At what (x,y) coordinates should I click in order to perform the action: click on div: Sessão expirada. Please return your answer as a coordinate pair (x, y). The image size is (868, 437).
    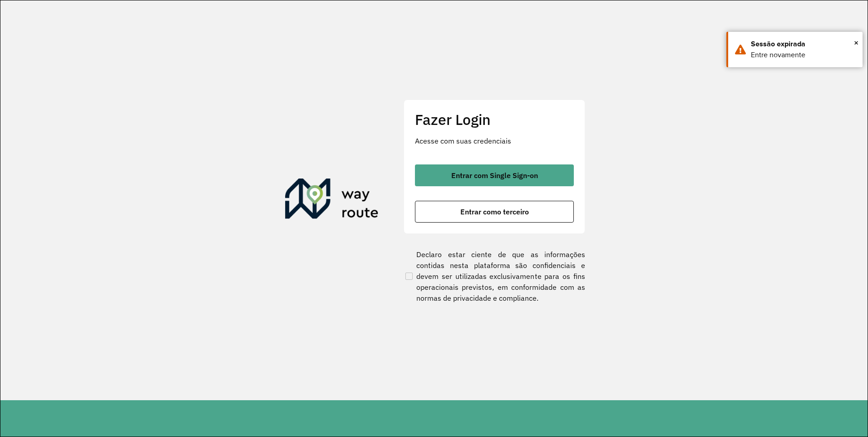
    Looking at the image, I should click on (803, 44).